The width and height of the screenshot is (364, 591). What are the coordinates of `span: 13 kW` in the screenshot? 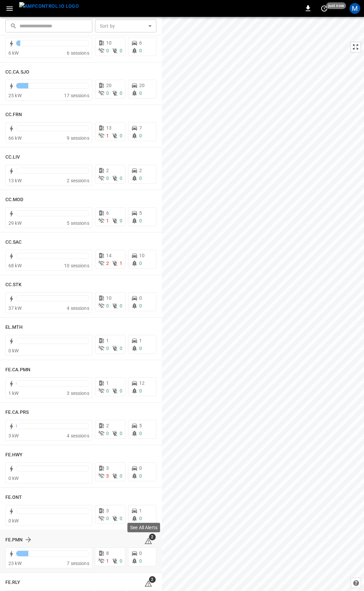 It's located at (15, 181).